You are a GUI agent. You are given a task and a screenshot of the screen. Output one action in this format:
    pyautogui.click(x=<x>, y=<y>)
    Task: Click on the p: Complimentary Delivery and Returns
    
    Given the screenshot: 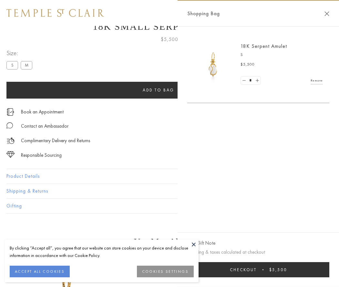 What is the action you would take?
    pyautogui.click(x=56, y=140)
    